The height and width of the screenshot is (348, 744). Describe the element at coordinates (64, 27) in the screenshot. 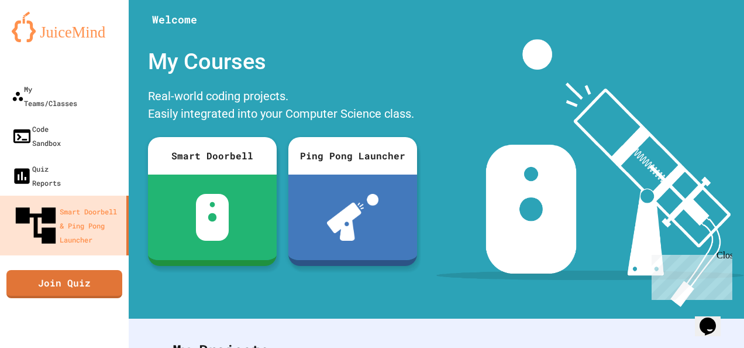

I see `img: logo-orange.svg` at that location.